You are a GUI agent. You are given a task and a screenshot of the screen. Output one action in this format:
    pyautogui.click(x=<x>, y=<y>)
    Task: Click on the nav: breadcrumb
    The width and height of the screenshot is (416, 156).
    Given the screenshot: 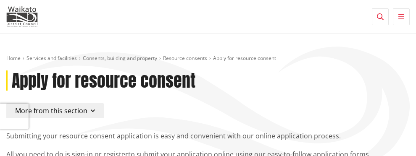 What is the action you would take?
    pyautogui.click(x=208, y=58)
    